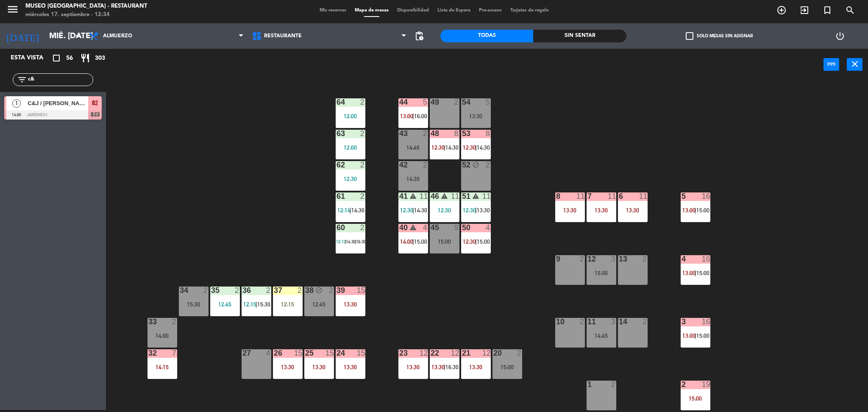 The image size is (868, 412). What do you see at coordinates (148, 353) in the screenshot?
I see `div: 32` at bounding box center [148, 353].